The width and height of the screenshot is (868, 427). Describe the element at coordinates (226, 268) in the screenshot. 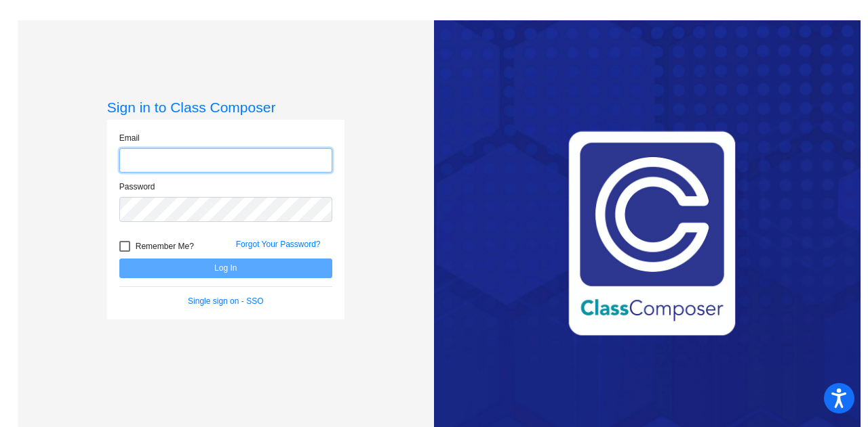

I see `button: Log In` at that location.